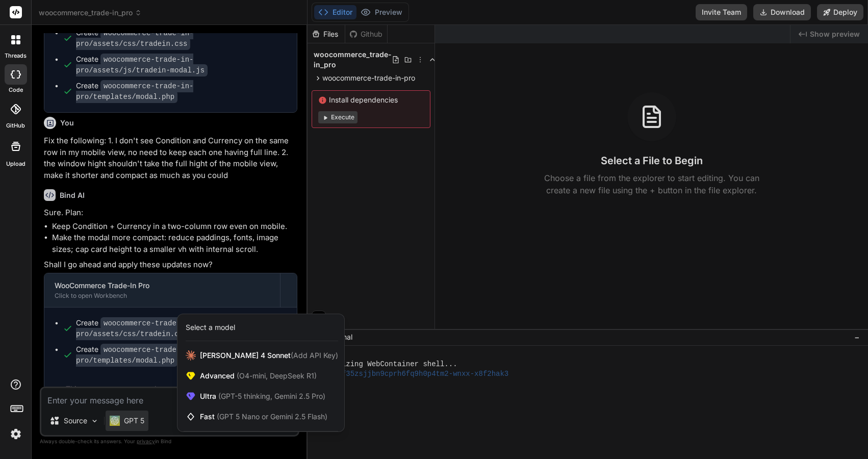 Image resolution: width=868 pixels, height=459 pixels. Describe the element at coordinates (272, 417) in the screenshot. I see `span: (GPT 5 Nano or Gemini 2.5 Flash)` at that location.